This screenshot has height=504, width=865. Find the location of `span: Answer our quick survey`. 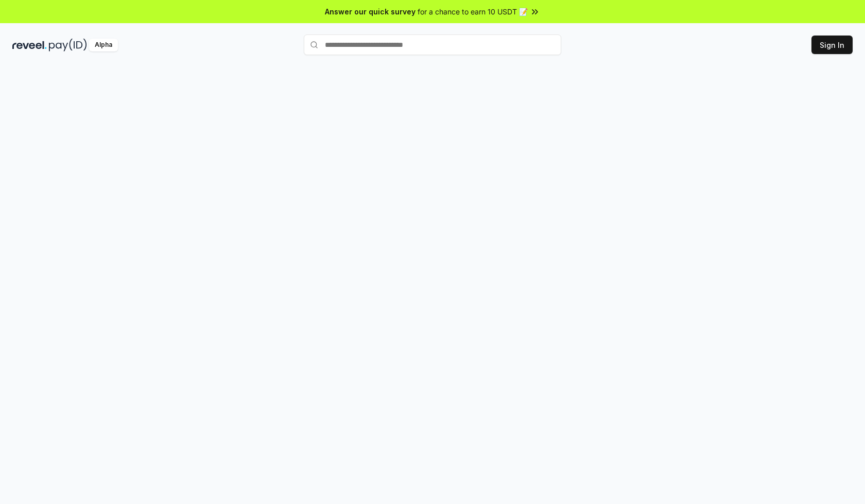

span: Answer our quick survey is located at coordinates (370, 12).